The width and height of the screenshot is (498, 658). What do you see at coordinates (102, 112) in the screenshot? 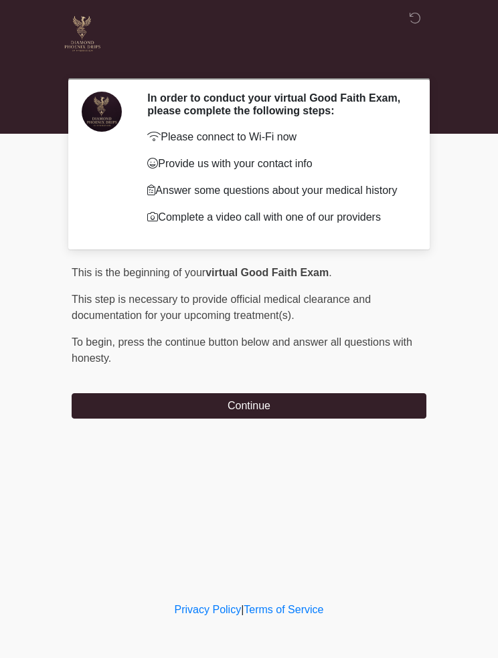
I see `img: Agent Avatar` at bounding box center [102, 112].